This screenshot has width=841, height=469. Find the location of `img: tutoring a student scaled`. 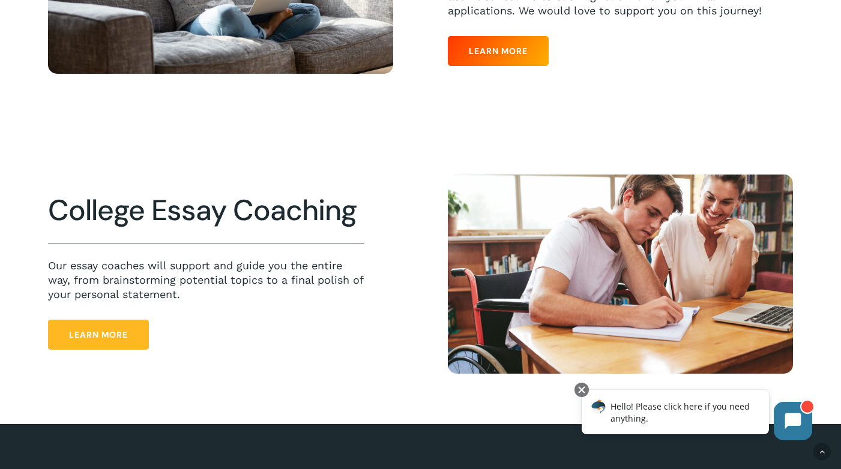

img: tutoring a student scaled is located at coordinates (620, 274).